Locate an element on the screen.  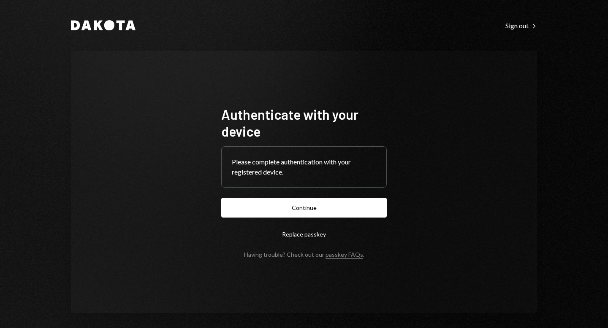
div: Sign out is located at coordinates (521, 26).